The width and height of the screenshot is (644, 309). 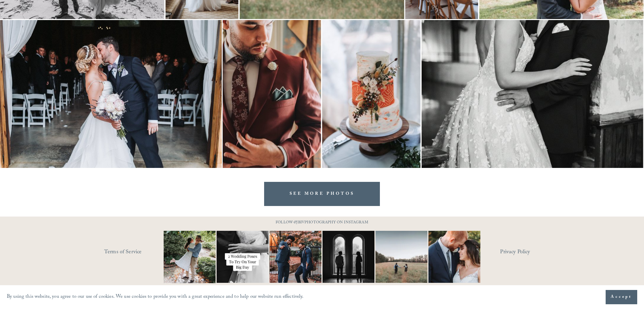 What do you see at coordinates (322, 193) in the screenshot?
I see `a: SEE MORE PHOTOS` at bounding box center [322, 193].